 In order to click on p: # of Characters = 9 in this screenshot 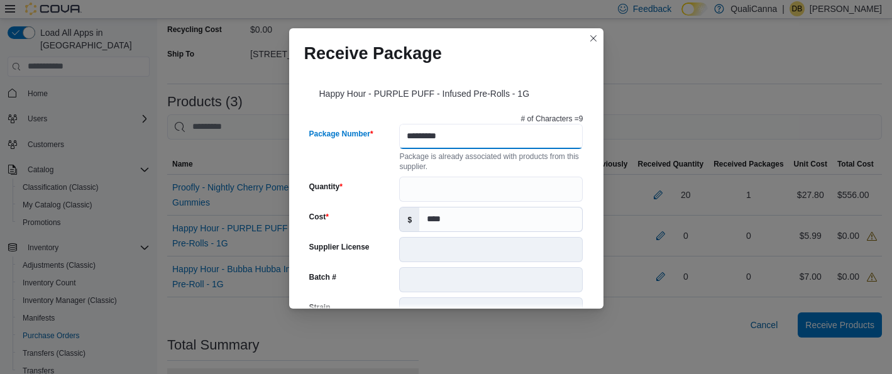, I will do `click(552, 119)`.